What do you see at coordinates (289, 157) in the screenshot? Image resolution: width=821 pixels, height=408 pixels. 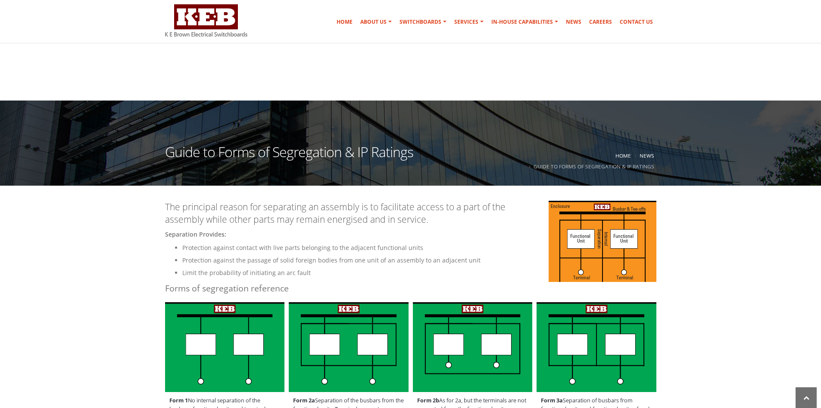 I see `h1: Guide to Forms of Segregation & IP Ratings` at bounding box center [289, 157].